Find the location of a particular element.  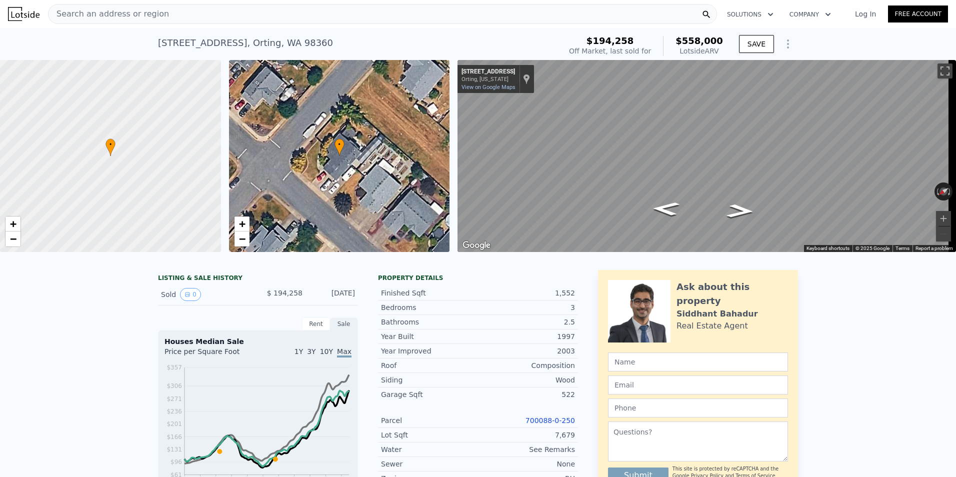

div: Sold is located at coordinates (206, 295).